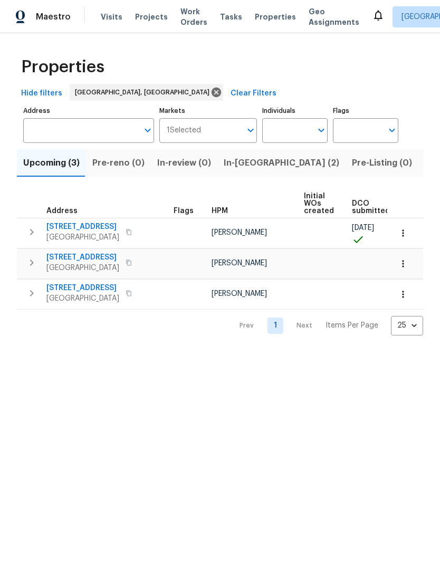 This screenshot has height=567, width=440. Describe the element at coordinates (295, 111) in the screenshot. I see `label: Individuals` at that location.